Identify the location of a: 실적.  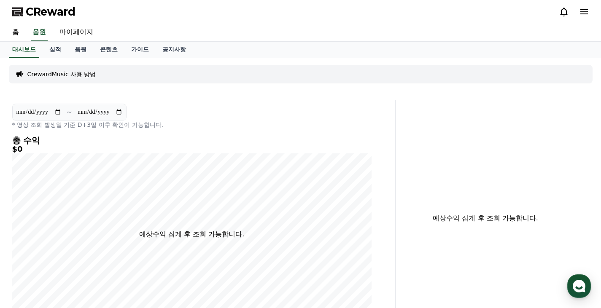
(55, 50).